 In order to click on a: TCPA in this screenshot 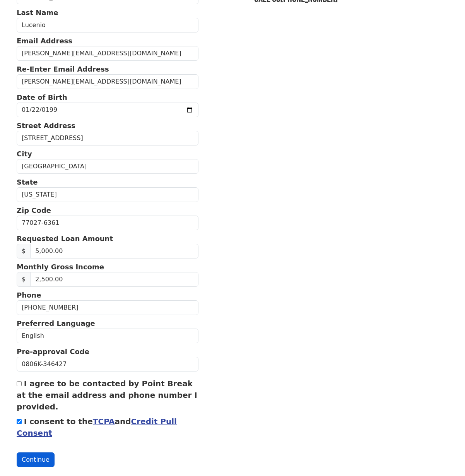, I will do `click(104, 422)`.